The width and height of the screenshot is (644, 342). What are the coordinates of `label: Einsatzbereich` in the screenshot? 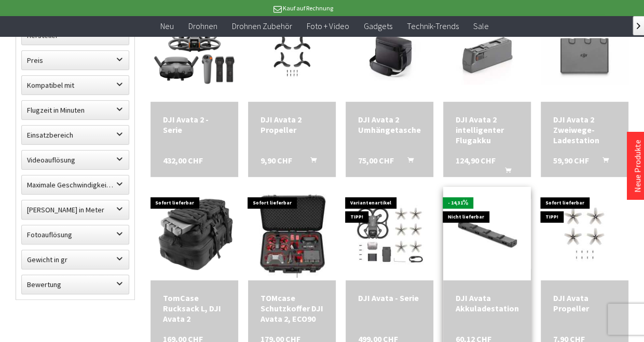 It's located at (76, 135).